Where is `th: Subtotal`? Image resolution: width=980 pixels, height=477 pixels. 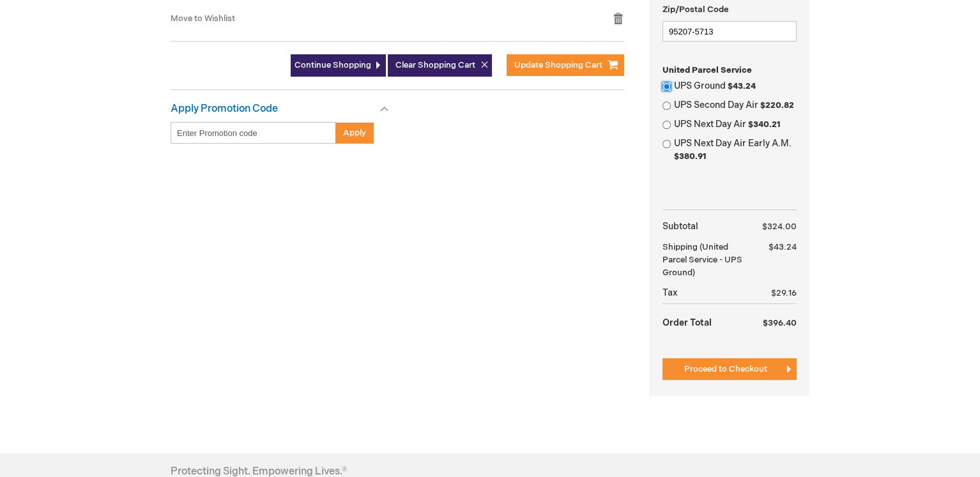
th: Subtotal is located at coordinates (708, 227).